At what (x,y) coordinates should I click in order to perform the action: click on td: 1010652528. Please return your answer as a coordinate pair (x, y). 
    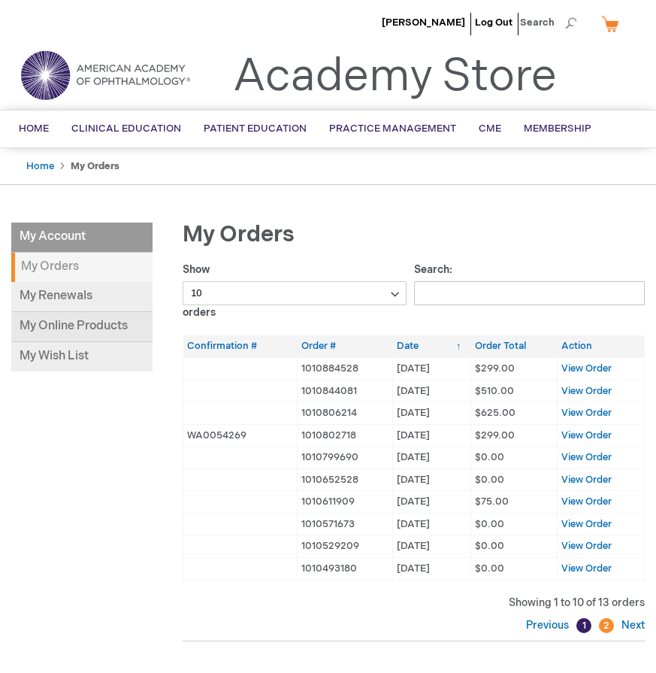
    Looking at the image, I should click on (345, 480).